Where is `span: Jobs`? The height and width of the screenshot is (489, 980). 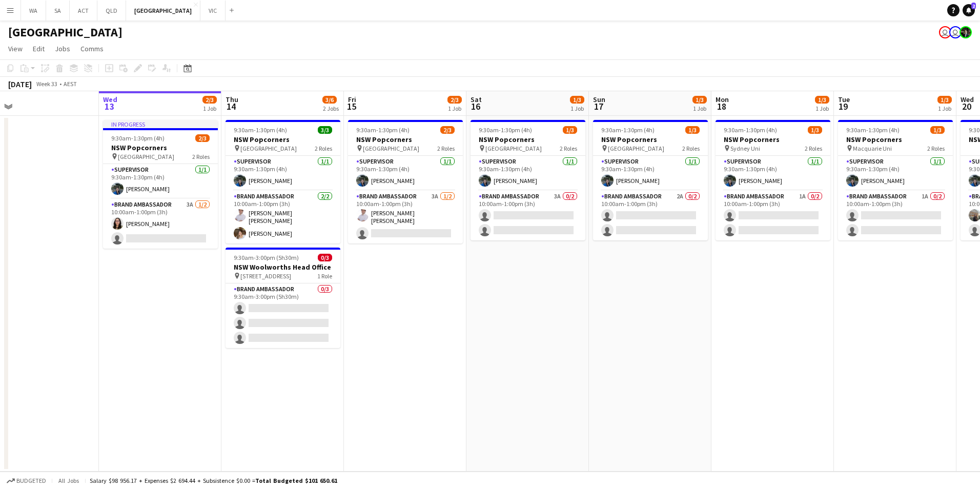
span: Jobs is located at coordinates (62, 49).